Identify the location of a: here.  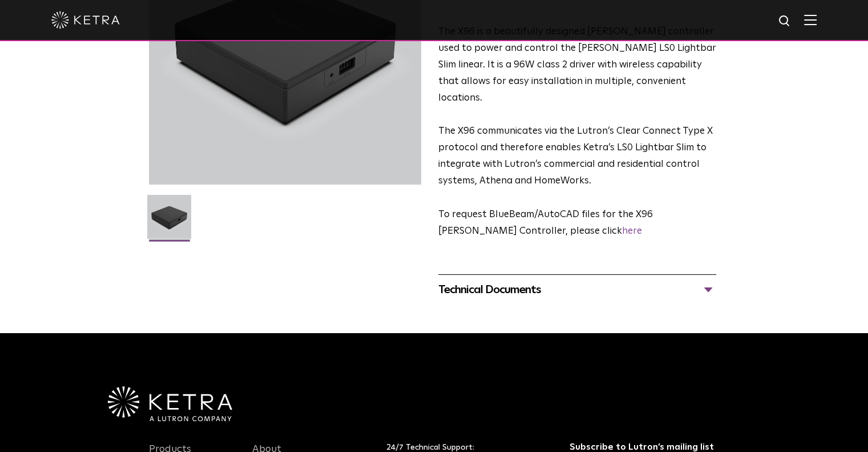
(631, 231).